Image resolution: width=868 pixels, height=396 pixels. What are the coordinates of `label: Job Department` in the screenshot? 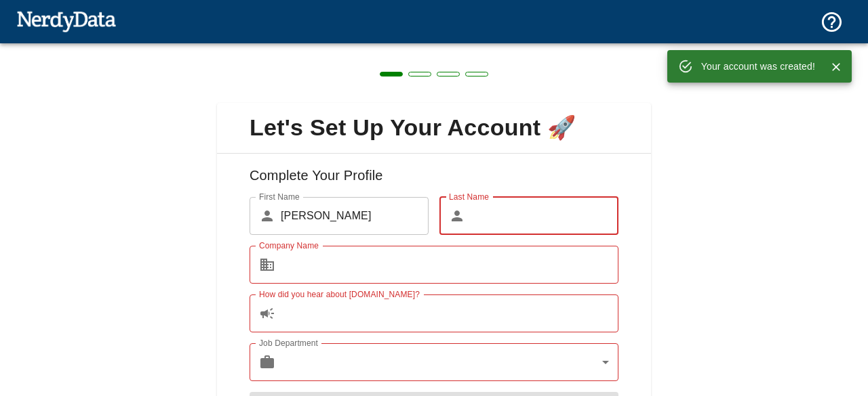 It's located at (288, 343).